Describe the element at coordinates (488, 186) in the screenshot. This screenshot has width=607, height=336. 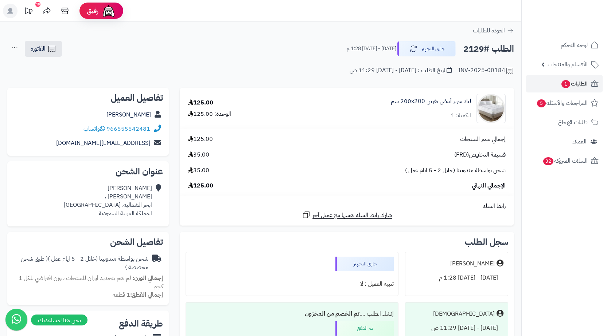
I see `span: الإجمالي النهائي` at that location.